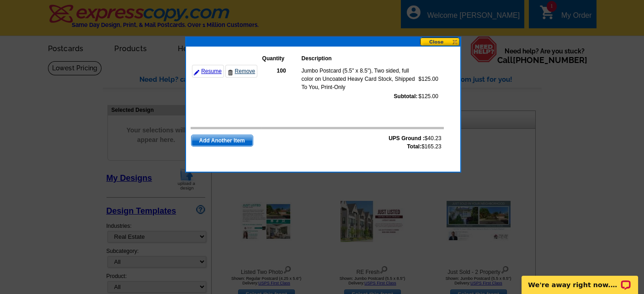 This screenshot has width=644, height=294. Describe the element at coordinates (415, 142) in the screenshot. I see `span: $40.23 $165.23` at that location.